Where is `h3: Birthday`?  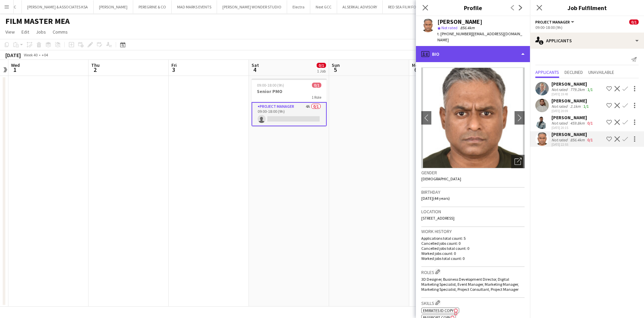 h3: Birthday is located at coordinates (473, 192).